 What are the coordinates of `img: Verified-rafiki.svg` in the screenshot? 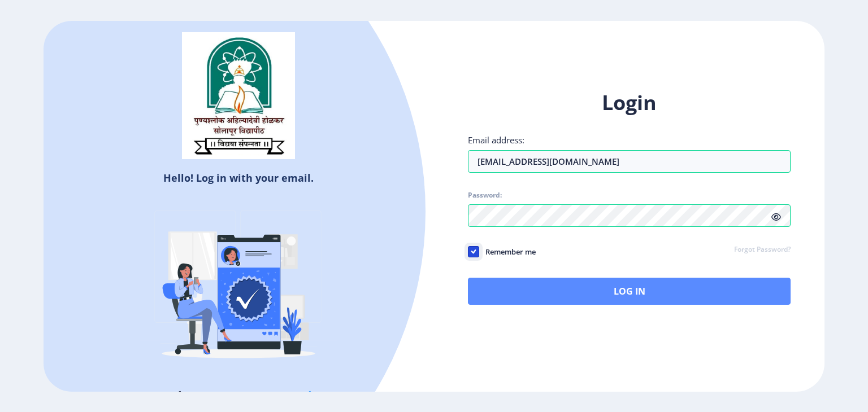 It's located at (238, 288).